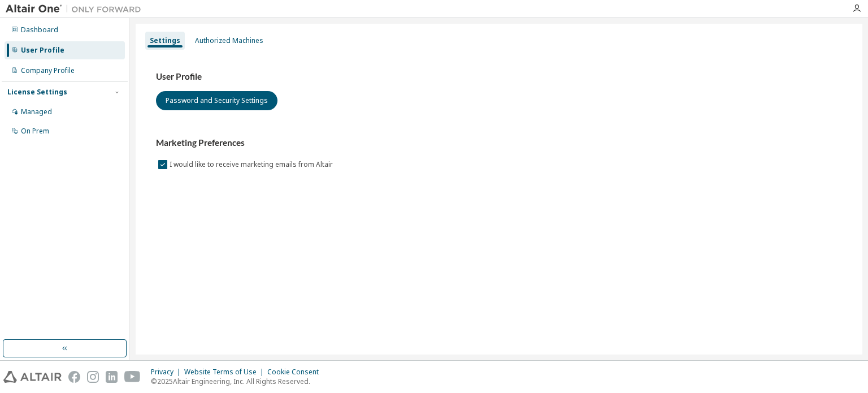  What do you see at coordinates (499, 77) in the screenshot?
I see `h3: User Profile` at bounding box center [499, 77].